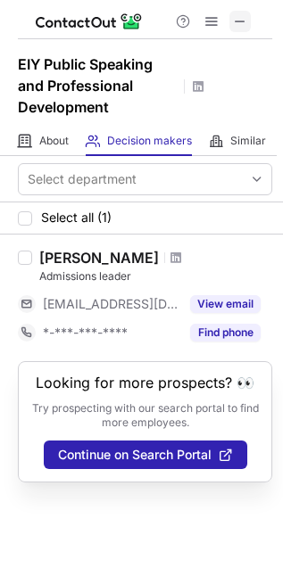 The height and width of the screenshot is (568, 283). Describe the element at coordinates (135, 455) in the screenshot. I see `span: Continue on Search Portal` at that location.